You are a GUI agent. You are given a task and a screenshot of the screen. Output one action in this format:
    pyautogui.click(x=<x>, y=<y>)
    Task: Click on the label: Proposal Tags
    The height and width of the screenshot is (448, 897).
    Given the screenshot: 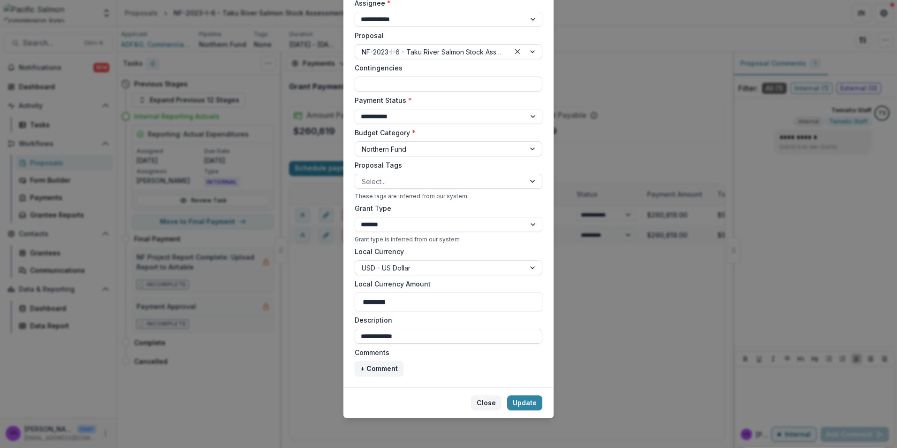 What is the action you would take?
    pyautogui.click(x=446, y=165)
    